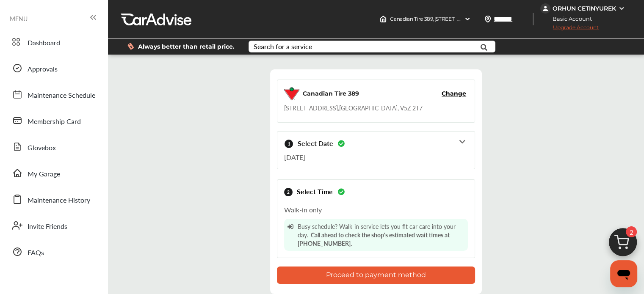  Describe the element at coordinates (584, 8) in the screenshot. I see `div: ORHUN CETINYUREK` at that location.